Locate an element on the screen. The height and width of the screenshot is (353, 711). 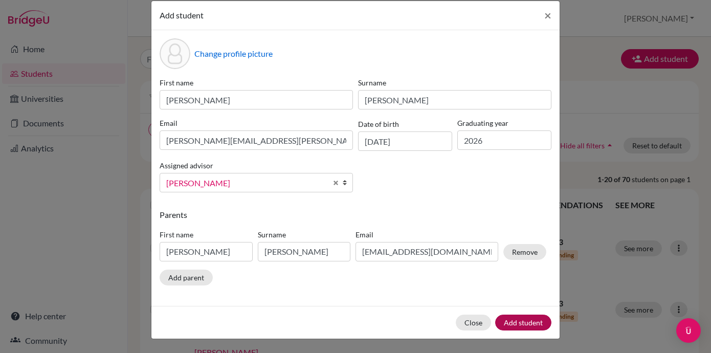
span: Add student is located at coordinates (182, 15).